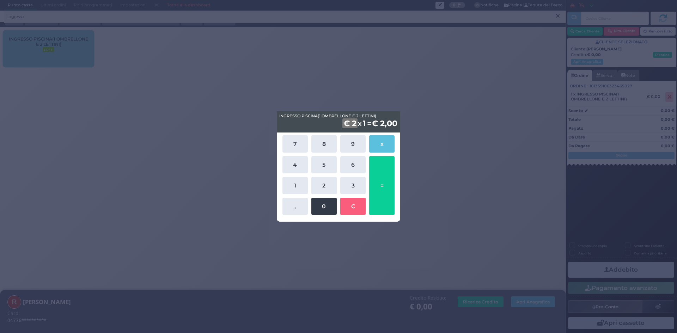  Describe the element at coordinates (353, 144) in the screenshot. I see `button: 9` at that location.